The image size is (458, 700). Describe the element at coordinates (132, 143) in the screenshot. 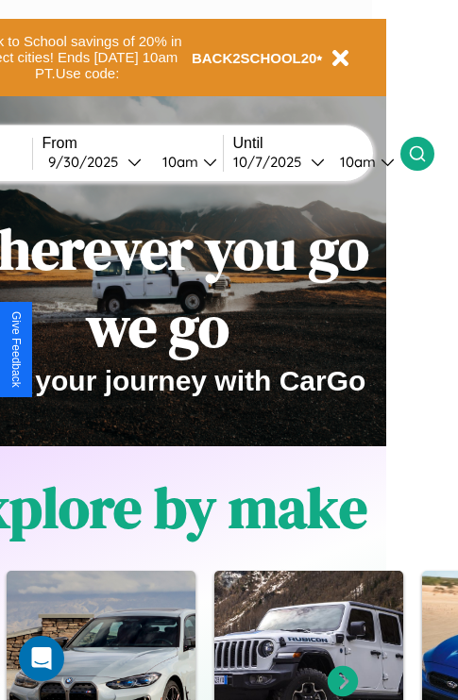

I see `label: From` at that location.